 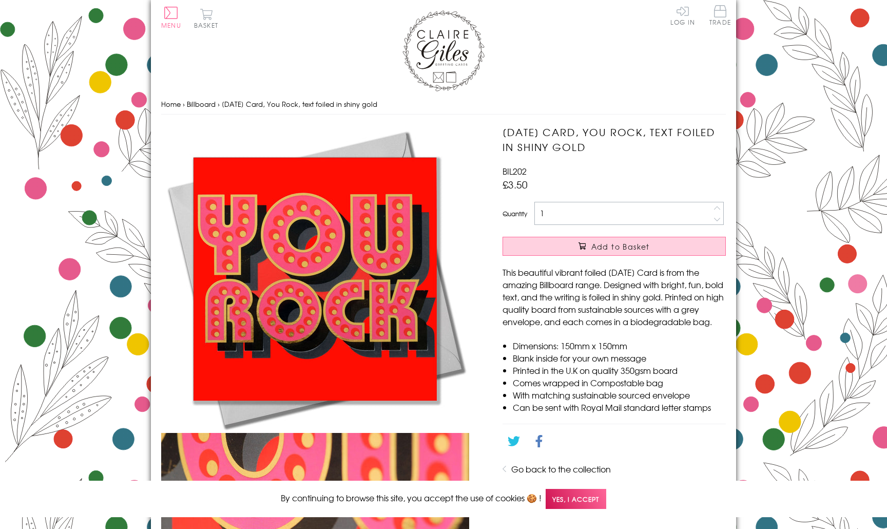 I want to click on li: Dimensions: 150mm x 150mm, so click(x=619, y=345).